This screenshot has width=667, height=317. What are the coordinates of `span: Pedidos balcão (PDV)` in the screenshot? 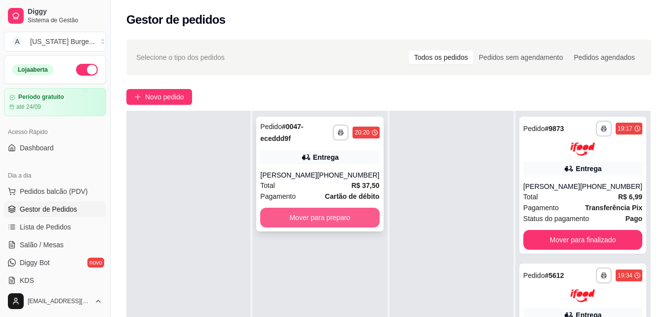 It's located at (54, 191).